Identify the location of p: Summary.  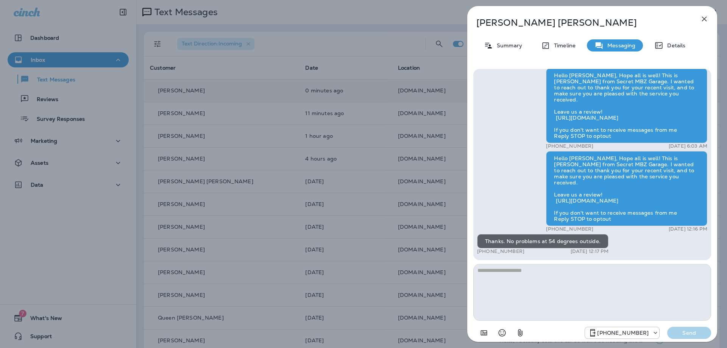
(507, 45).